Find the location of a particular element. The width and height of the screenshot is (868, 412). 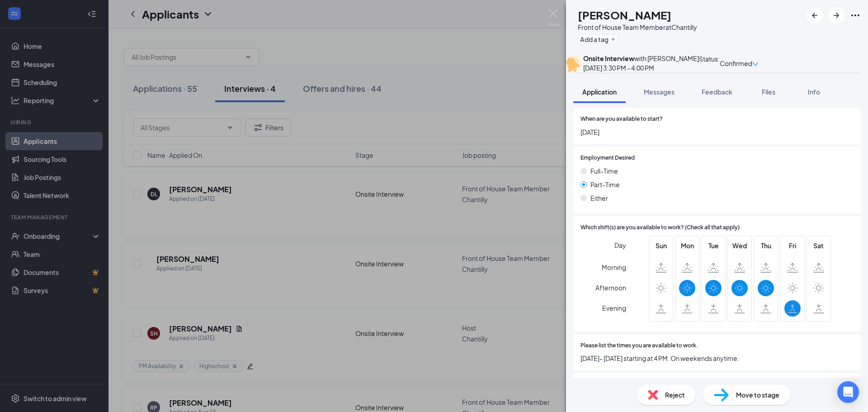

button: ArrowRight is located at coordinates (837, 16).